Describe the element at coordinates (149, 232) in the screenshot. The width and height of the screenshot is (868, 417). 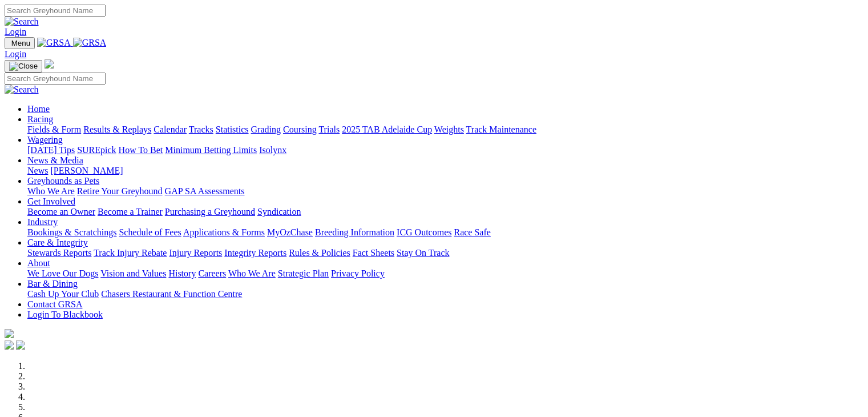
I see `a: Schedule of Fees` at that location.